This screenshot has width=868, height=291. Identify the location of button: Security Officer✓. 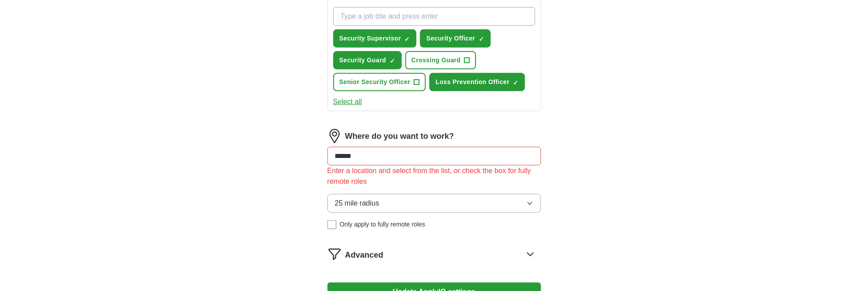
(455, 38).